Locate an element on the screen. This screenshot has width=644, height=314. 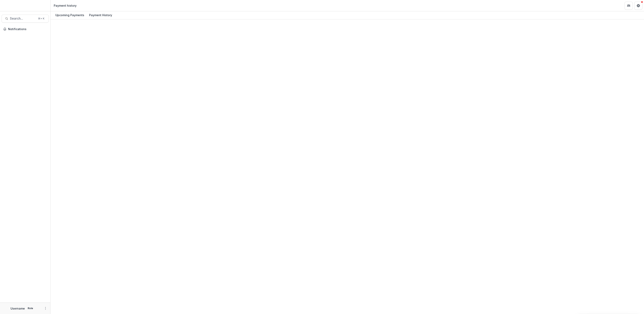
div: Payment History is located at coordinates (101, 15).